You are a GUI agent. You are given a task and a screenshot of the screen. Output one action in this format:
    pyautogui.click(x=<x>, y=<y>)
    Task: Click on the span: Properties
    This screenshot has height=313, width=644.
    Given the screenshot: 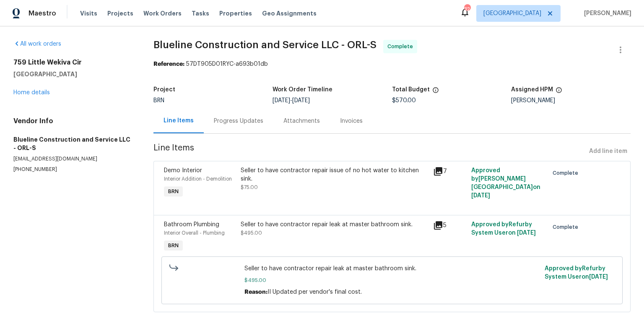 What is the action you would take?
    pyautogui.click(x=235, y=13)
    